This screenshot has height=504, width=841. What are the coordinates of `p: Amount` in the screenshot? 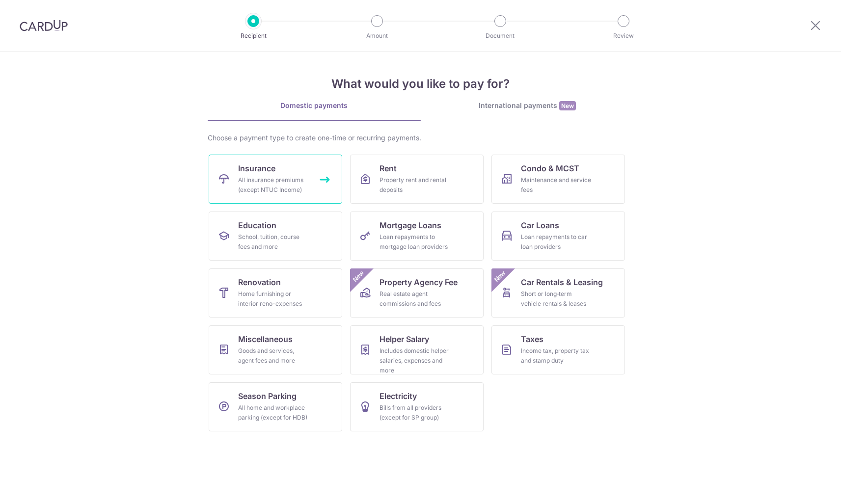 It's located at (378, 36).